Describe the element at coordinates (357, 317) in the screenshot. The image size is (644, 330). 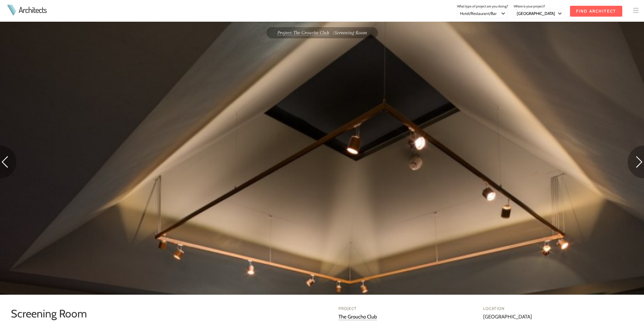
I see `a: The Groucho Club` at that location.